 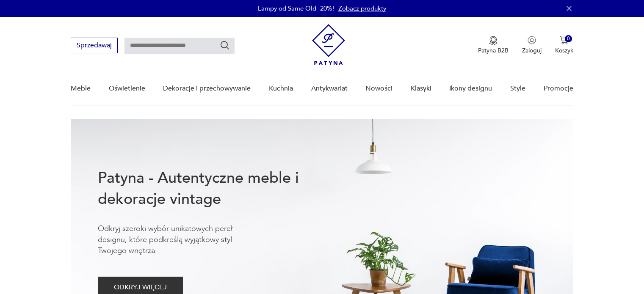 I want to click on a: Zobacz produkty, so click(x=362, y=9).